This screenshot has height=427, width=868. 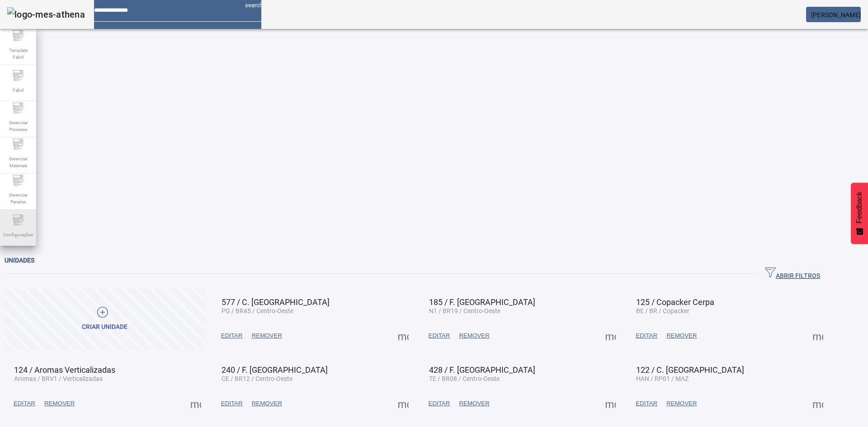 What do you see at coordinates (793, 274) in the screenshot?
I see `button: ABRIR FILTROS` at bounding box center [793, 274].